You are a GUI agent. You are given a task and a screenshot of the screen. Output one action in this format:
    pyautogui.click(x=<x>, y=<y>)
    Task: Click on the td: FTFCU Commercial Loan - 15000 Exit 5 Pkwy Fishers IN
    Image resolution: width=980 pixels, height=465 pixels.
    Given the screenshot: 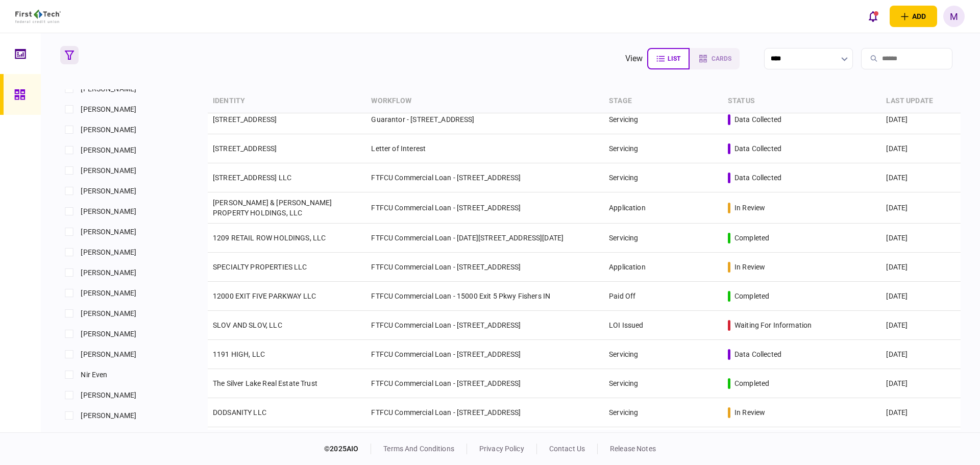 What is the action you would take?
    pyautogui.click(x=485, y=296)
    